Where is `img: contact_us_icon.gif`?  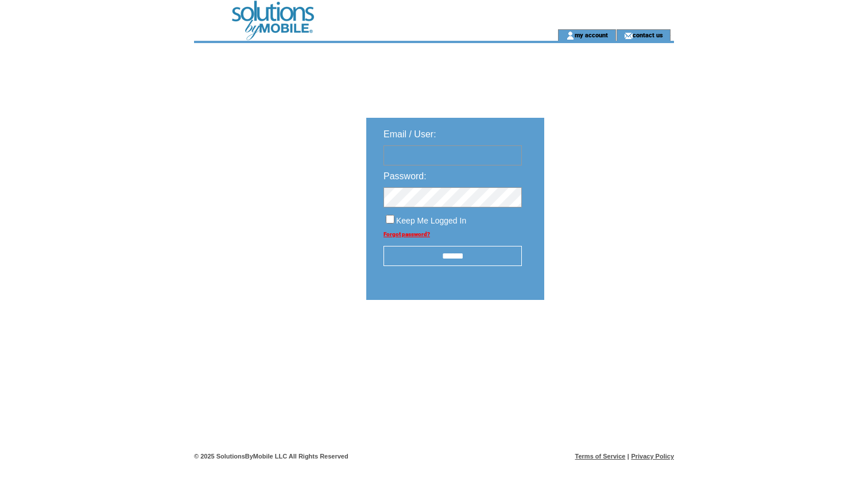 img: contact_us_icon.gif is located at coordinates (628, 36).